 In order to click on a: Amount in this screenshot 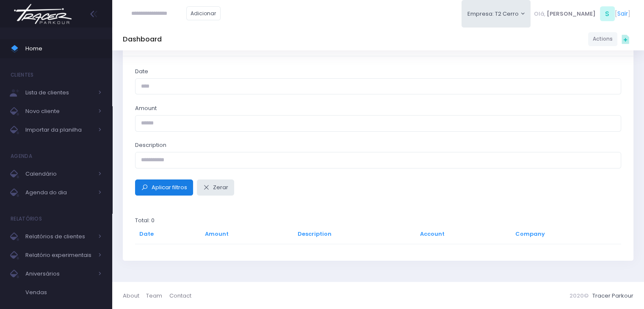, I will do `click(217, 234)`.